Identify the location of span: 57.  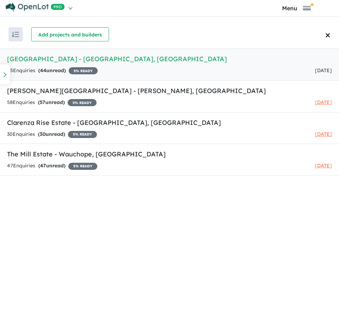
(42, 102).